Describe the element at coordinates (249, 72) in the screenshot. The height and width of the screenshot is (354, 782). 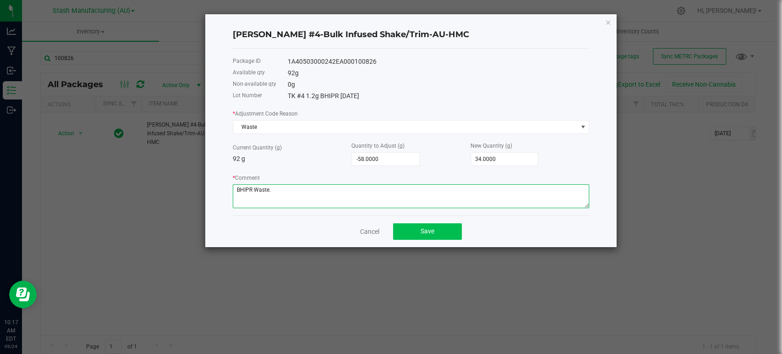
I see `label: Available qty` at that location.